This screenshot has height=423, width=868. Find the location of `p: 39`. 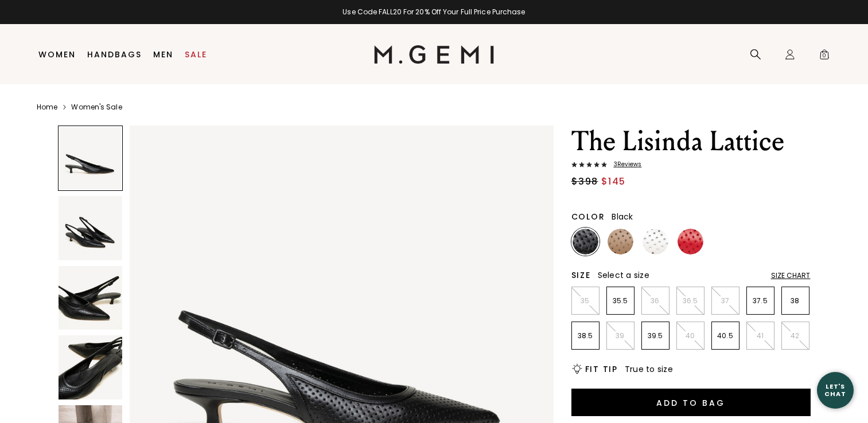

p: 39 is located at coordinates (620, 336).